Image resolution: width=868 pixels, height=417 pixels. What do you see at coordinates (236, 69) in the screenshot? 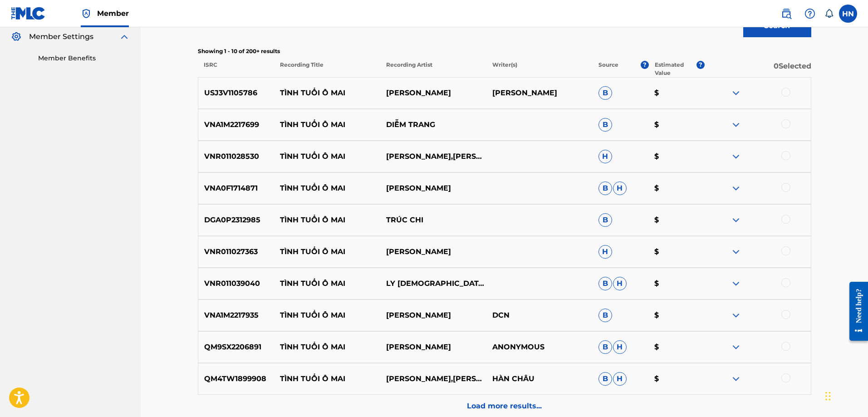
I see `p: ISRC` at bounding box center [236, 69].